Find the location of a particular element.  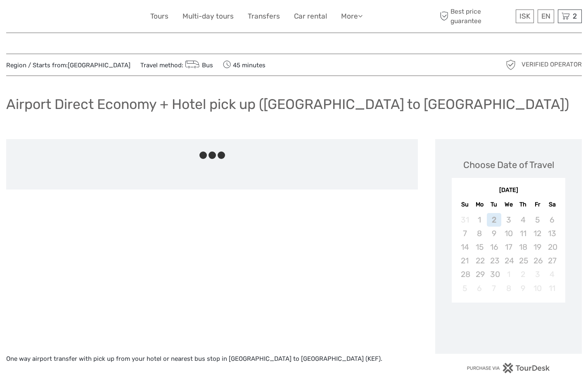

div: Fr is located at coordinates (537, 204).